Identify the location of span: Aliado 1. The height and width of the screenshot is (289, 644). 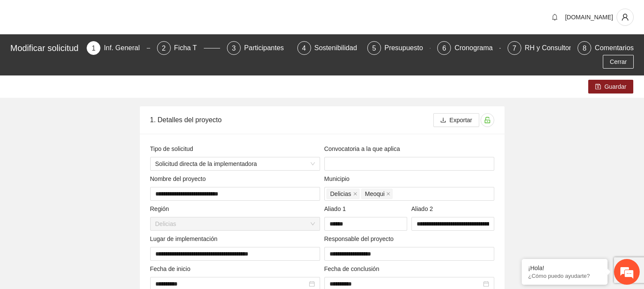
(337, 209).